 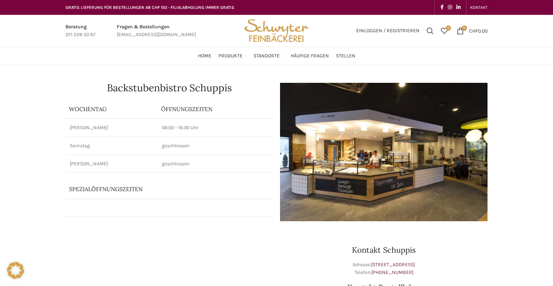 I want to click on a: Häufige Fragen, so click(x=310, y=56).